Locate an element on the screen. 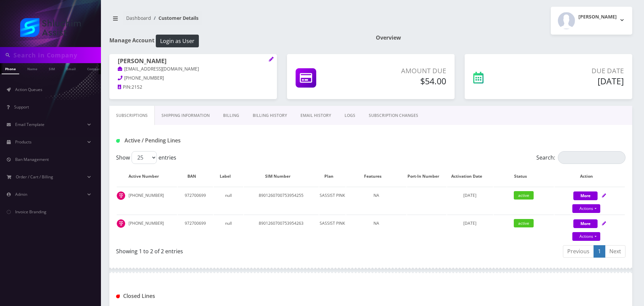 The image size is (644, 306). label: Show entries is located at coordinates (146, 158).